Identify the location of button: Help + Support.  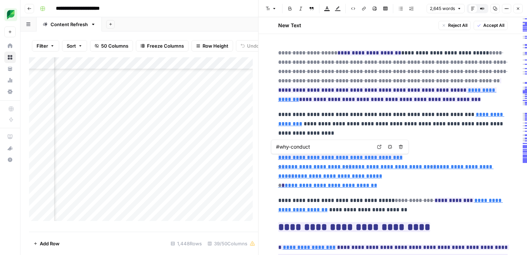
(10, 160).